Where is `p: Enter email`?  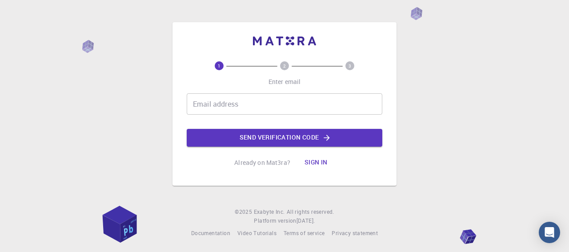 p: Enter email is located at coordinates (284, 82).